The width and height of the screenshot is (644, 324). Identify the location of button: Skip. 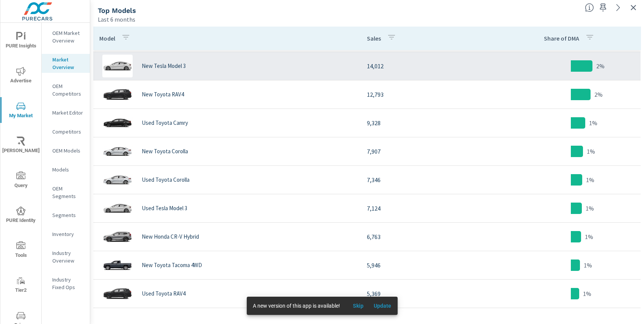
(358, 306).